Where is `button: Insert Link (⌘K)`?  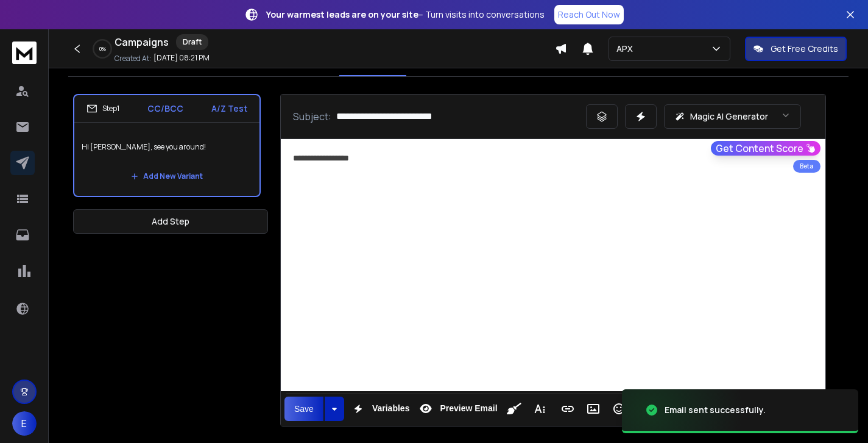 button: Insert Link (⌘K) is located at coordinates (568, 409).